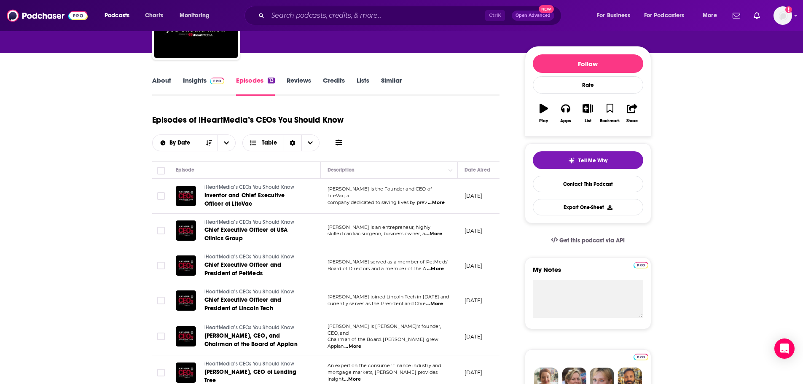 The height and width of the screenshot is (384, 803). What do you see at coordinates (546, 9) in the screenshot?
I see `span: New` at bounding box center [546, 9].